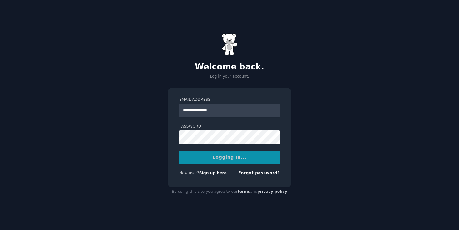 Image resolution: width=459 pixels, height=230 pixels. I want to click on a: Sign up here, so click(213, 173).